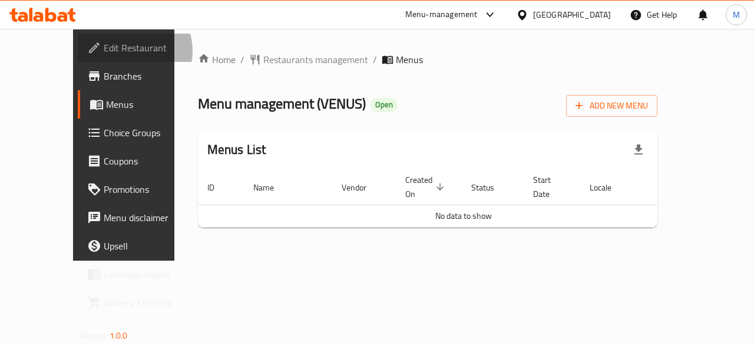  I want to click on div: Export file, so click(639, 150).